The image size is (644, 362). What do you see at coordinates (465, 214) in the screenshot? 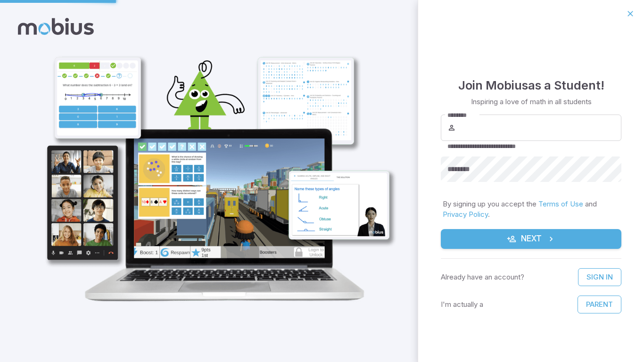
I see `a: Privacy Policy` at bounding box center [465, 214].